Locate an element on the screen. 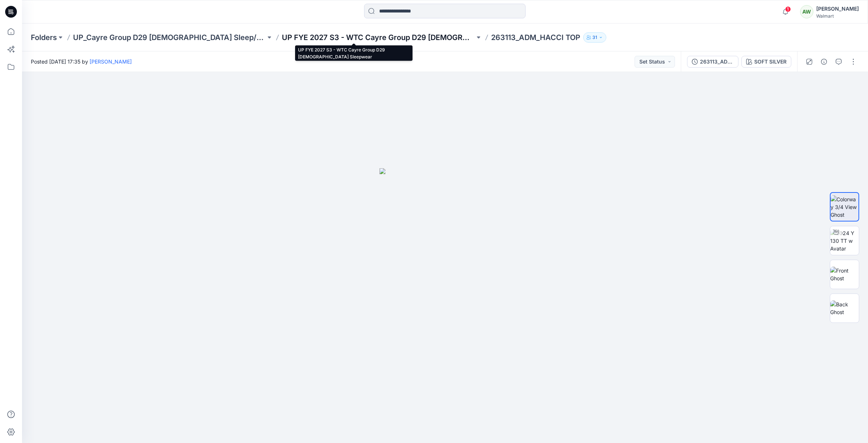  img: Colorway 3/4 View Ghost is located at coordinates (845, 207).